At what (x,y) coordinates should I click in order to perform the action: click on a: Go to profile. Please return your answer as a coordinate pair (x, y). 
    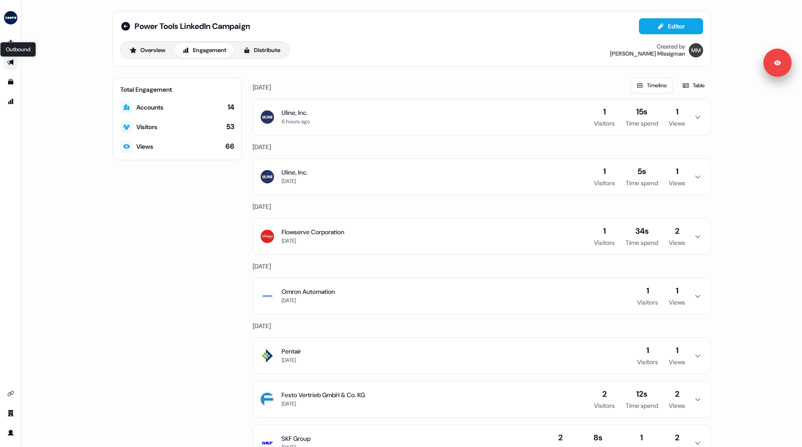
    Looking at the image, I should click on (11, 433).